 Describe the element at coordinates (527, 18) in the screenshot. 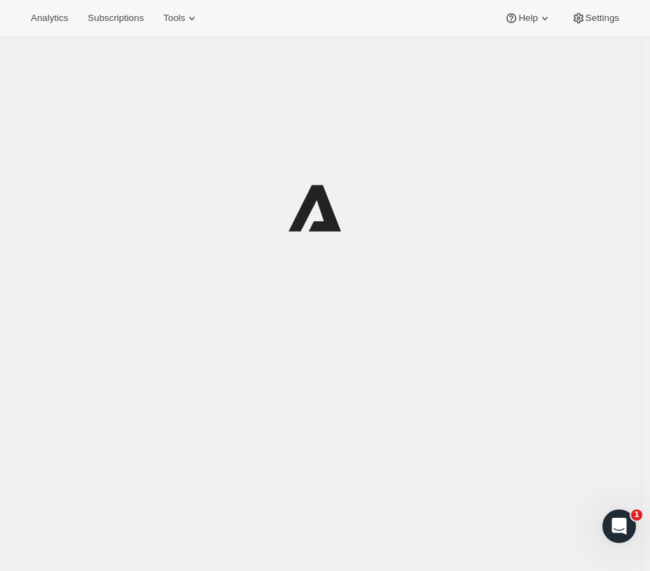

I see `span: Help` at that location.